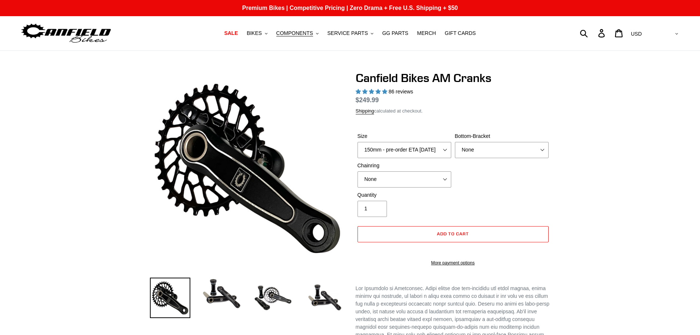  What do you see at coordinates (593, 33) in the screenshot?
I see `input: Search` at bounding box center [593, 33].